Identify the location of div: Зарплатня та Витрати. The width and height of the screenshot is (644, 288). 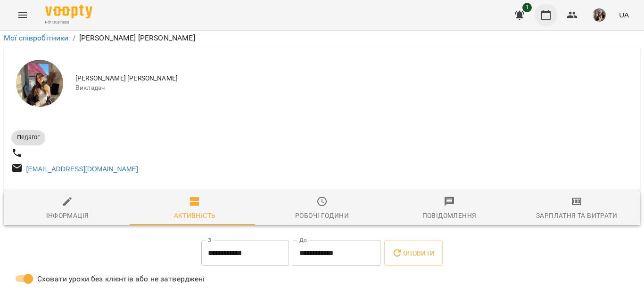
(577, 216).